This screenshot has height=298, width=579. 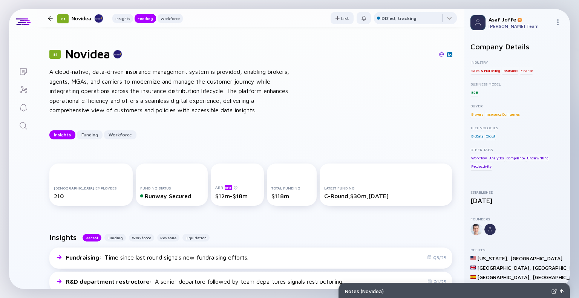 I want to click on img: Novidea Website, so click(x=441, y=54).